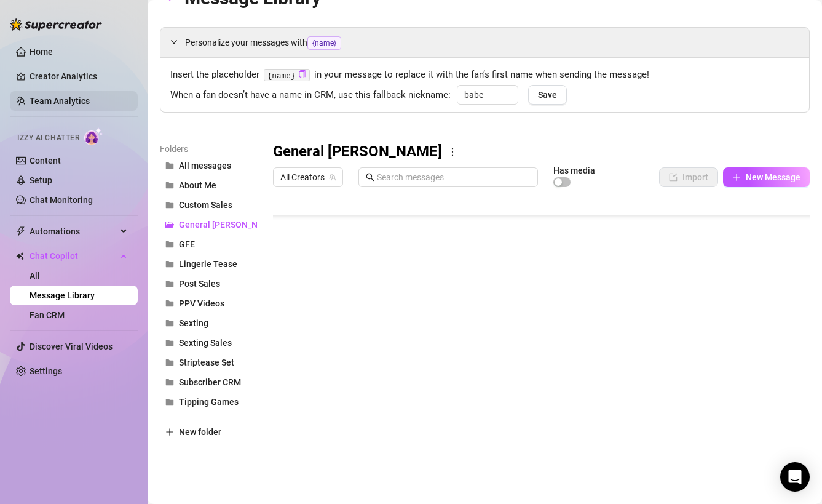 The height and width of the screenshot is (504, 822). Describe the element at coordinates (484, 75) in the screenshot. I see `span: Insert the placeholder in your message to replace it with the fan’s first name when sending the m...` at that location.